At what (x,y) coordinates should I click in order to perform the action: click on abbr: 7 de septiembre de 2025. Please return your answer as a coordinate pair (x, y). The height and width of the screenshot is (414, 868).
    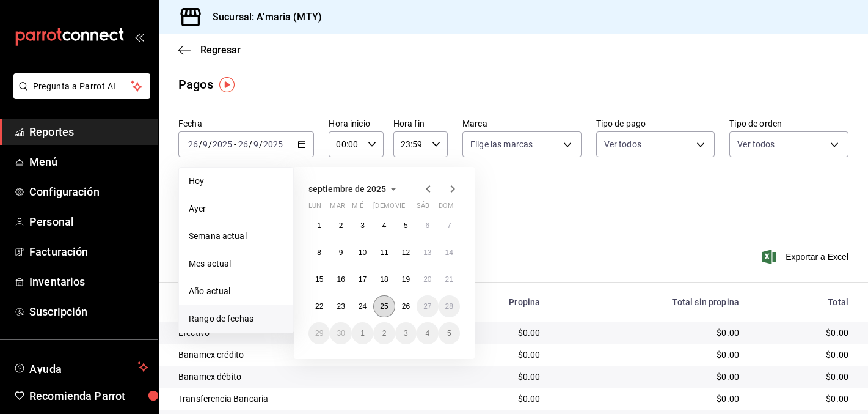
    Looking at the image, I should click on (449, 226).